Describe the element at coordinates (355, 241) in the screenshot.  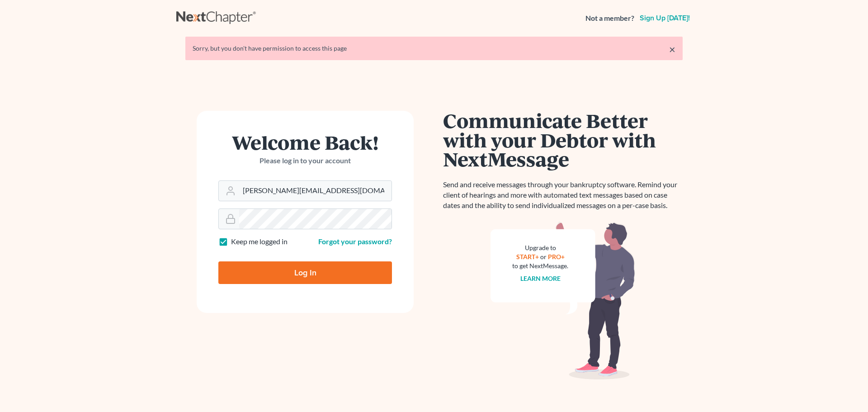
I see `a: Forgot your password?` at that location.